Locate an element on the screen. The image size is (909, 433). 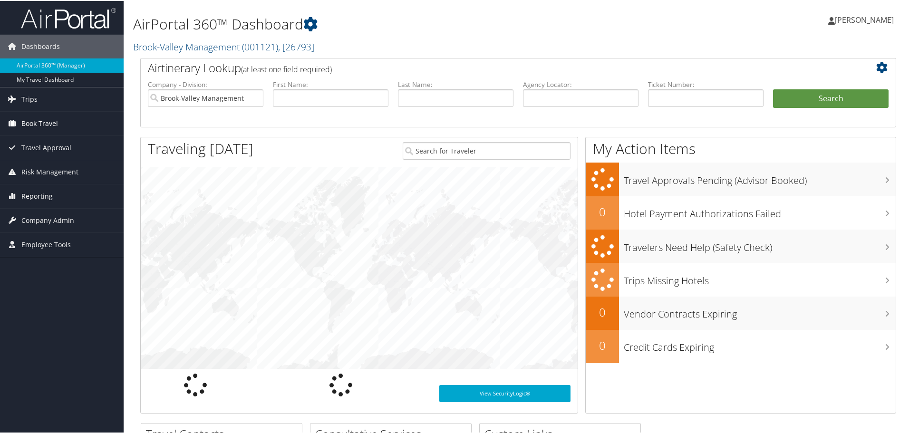
a: Trips Missing Hotels is located at coordinates (740, 279).